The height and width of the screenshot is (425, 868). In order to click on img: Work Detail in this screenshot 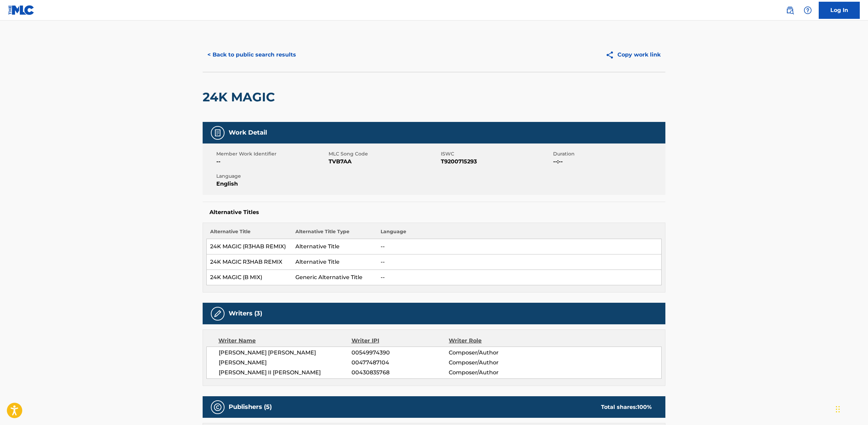, I will do `click(217, 133)`.